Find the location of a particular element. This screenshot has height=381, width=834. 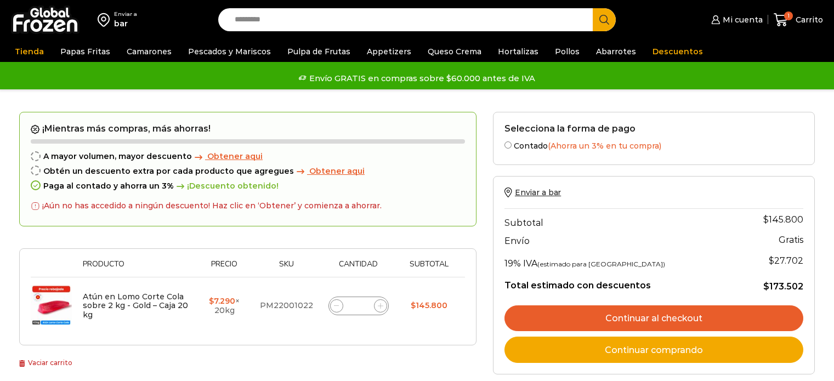

a: Pulpa de Frutas is located at coordinates (319, 52).